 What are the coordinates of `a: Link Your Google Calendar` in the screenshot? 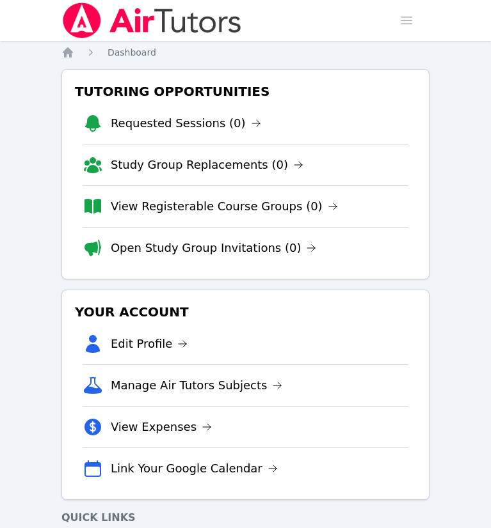 It's located at (194, 469).